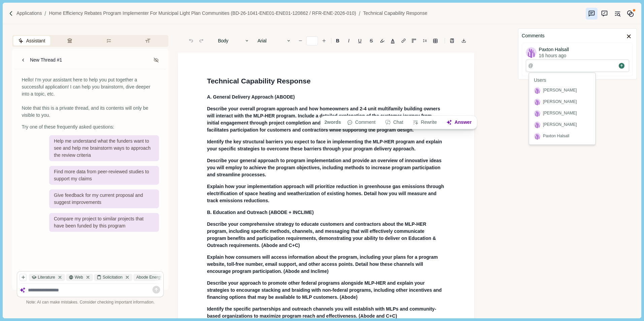  I want to click on div: Find more data from peer-reviewed studies to support my claims, so click(104, 175).